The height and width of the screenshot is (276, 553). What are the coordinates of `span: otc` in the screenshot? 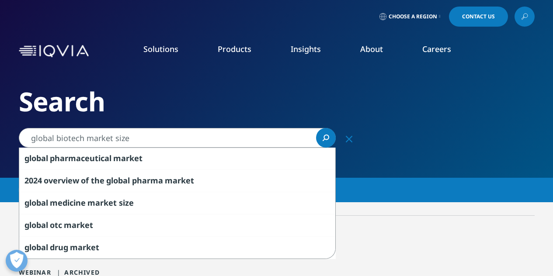 It's located at (56, 225).